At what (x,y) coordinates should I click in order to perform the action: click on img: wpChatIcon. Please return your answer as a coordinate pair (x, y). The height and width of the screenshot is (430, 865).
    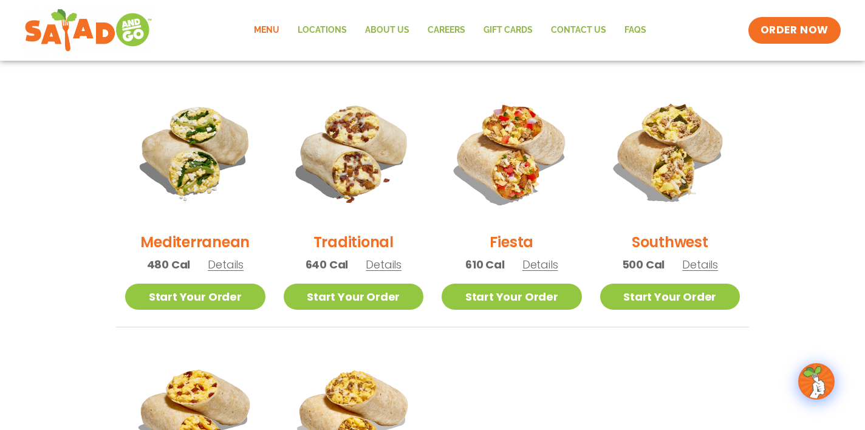
    Looking at the image, I should click on (816, 381).